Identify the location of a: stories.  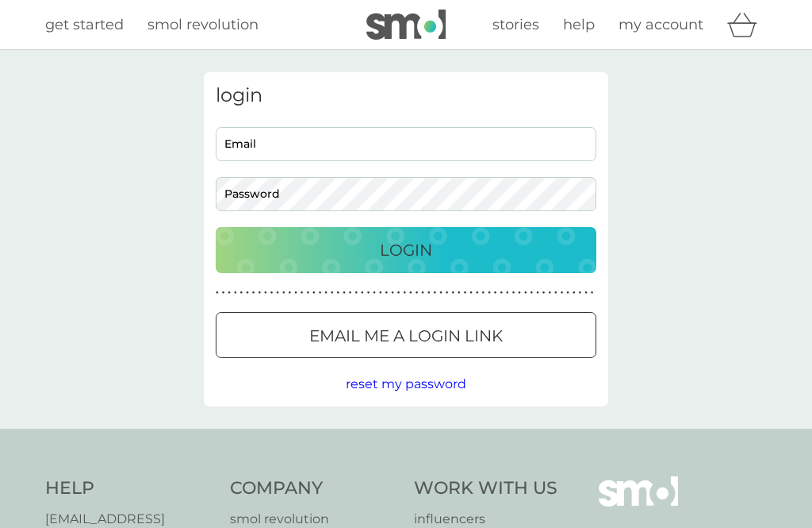
(515, 25).